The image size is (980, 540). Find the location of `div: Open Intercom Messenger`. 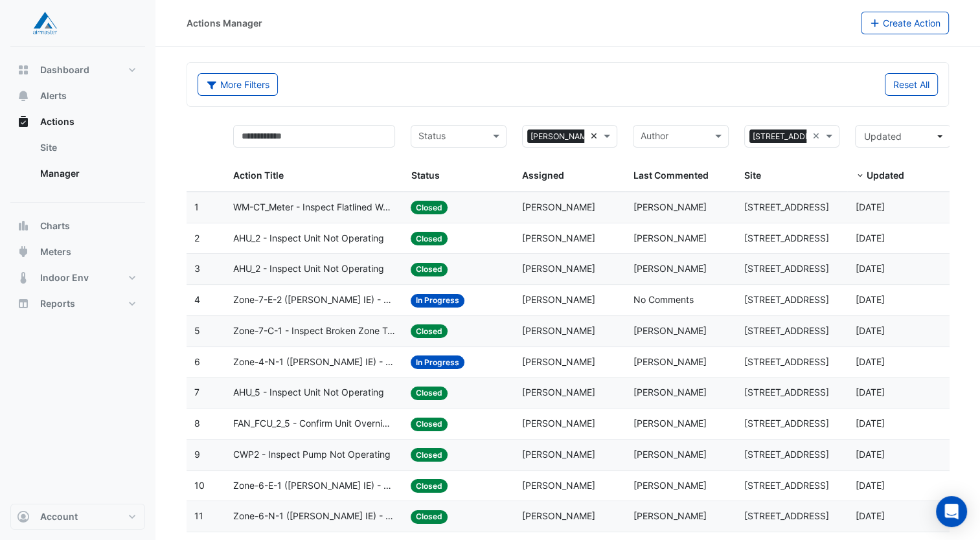

div: Open Intercom Messenger is located at coordinates (952, 511).